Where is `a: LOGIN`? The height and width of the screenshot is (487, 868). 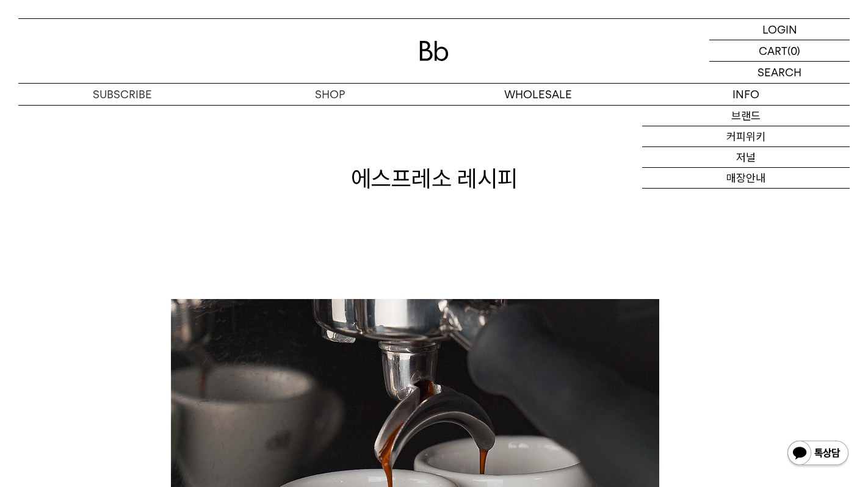
a: LOGIN is located at coordinates (779, 29).